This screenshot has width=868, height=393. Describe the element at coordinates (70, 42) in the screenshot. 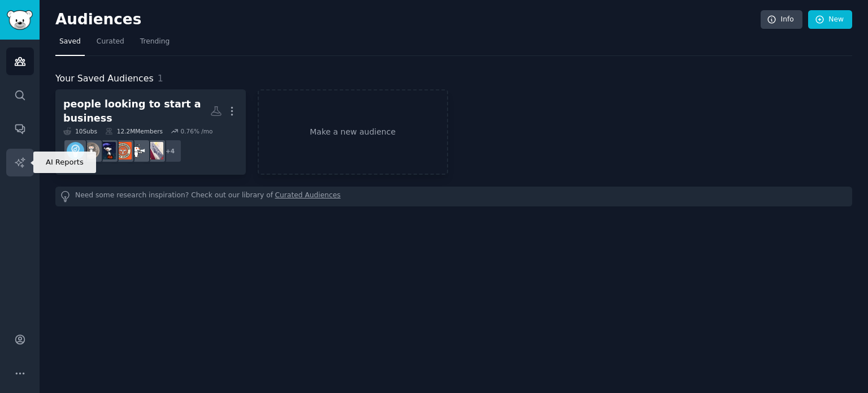

I see `span: Saved` at that location.